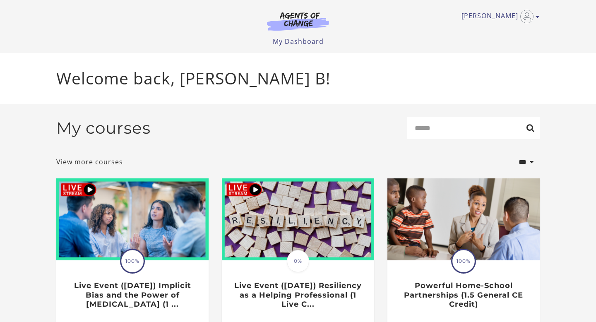  Describe the element at coordinates (89, 162) in the screenshot. I see `a: View more courses` at that location.